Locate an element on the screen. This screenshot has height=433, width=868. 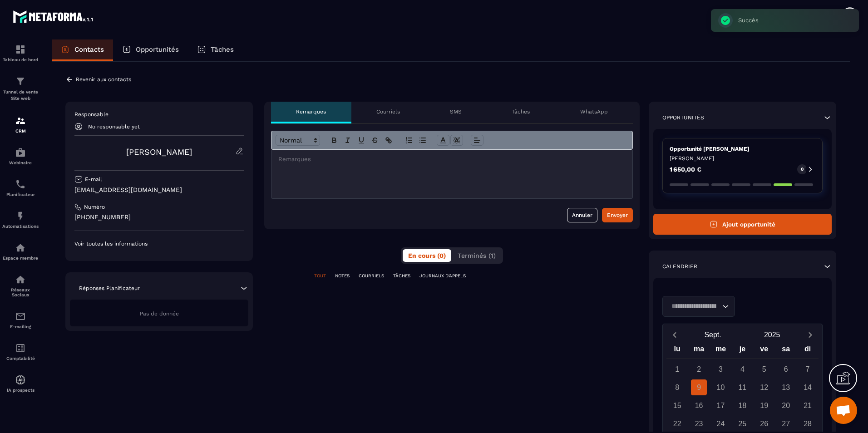
div: 10 is located at coordinates (720, 387).